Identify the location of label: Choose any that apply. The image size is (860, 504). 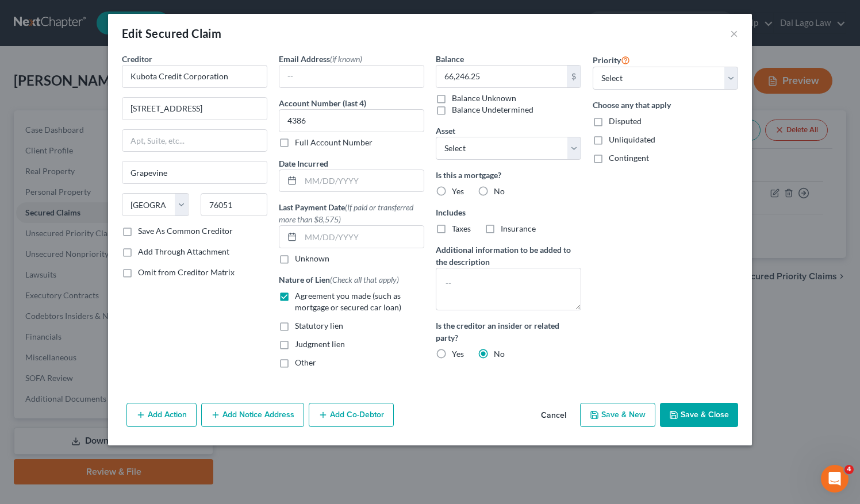
(665, 105).